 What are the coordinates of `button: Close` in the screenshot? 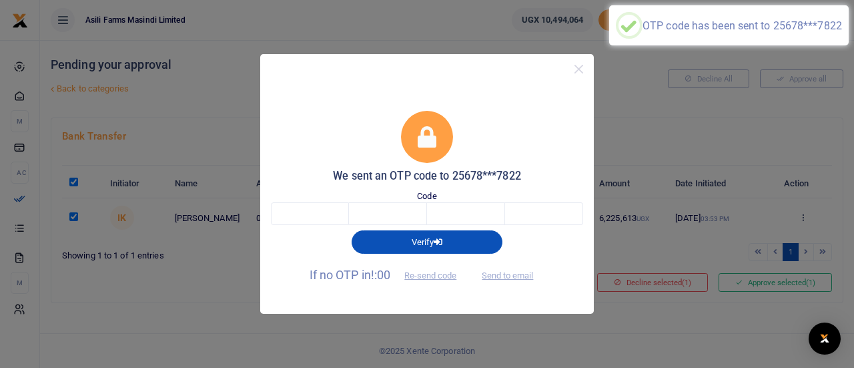 It's located at (578, 69).